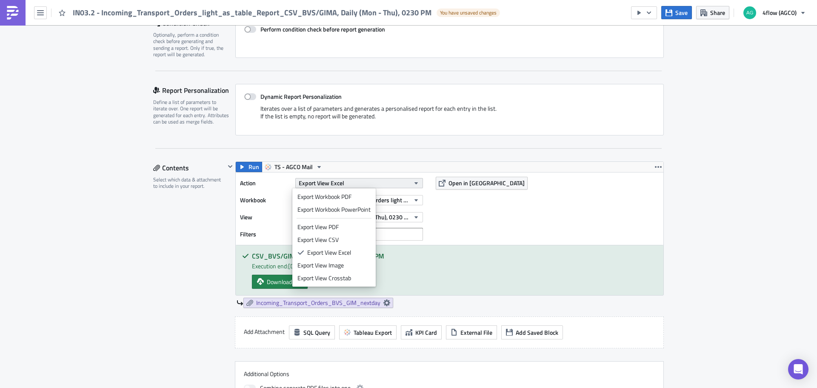  I want to click on label: Additional Options, so click(450, 374).